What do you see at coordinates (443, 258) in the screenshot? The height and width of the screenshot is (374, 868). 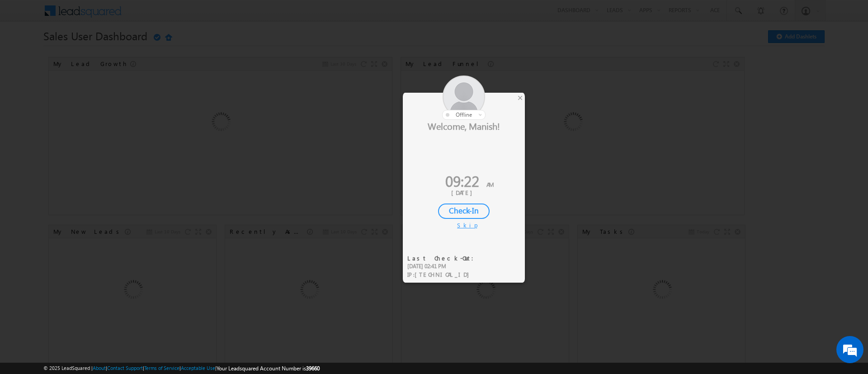 I see `div: Last Check-Out:` at bounding box center [443, 258].